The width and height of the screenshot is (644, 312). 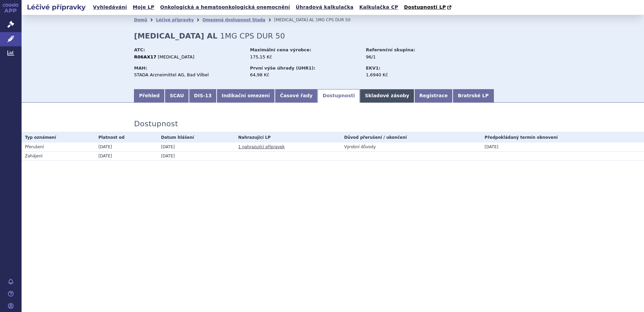 What do you see at coordinates (143, 7) in the screenshot?
I see `a: Moje LP` at bounding box center [143, 7].